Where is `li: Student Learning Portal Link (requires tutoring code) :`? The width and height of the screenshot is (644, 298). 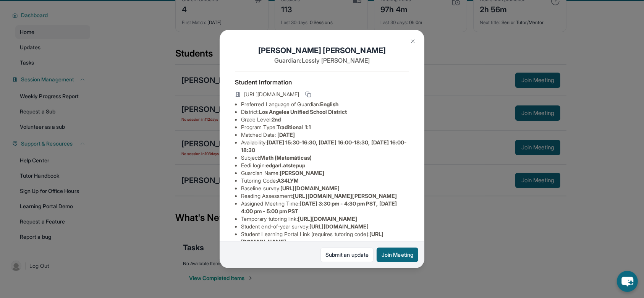 li: Student Learning Portal Link (requires tutoring code) : is located at coordinates (325, 238).